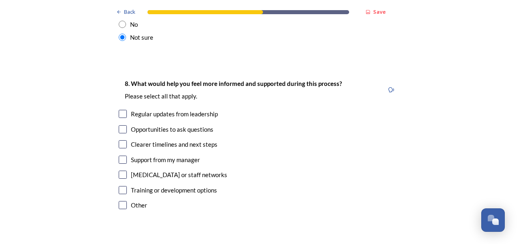 The width and height of the screenshot is (517, 244). What do you see at coordinates (233, 84) in the screenshot?
I see `strong: 8. What would help you feel more informed and supported during this process?` at bounding box center [233, 84].